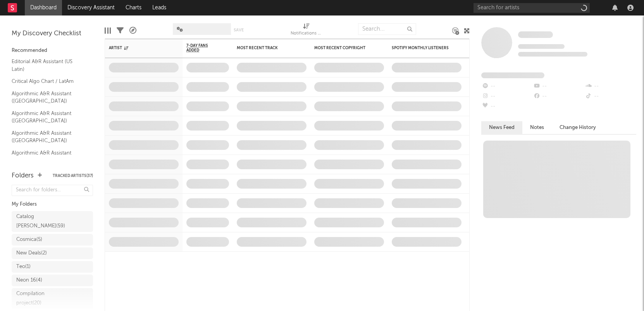 Image resolution: width=644 pixels, height=311 pixels. Describe the element at coordinates (532, 8) in the screenshot. I see `input: Search for artists` at that location.